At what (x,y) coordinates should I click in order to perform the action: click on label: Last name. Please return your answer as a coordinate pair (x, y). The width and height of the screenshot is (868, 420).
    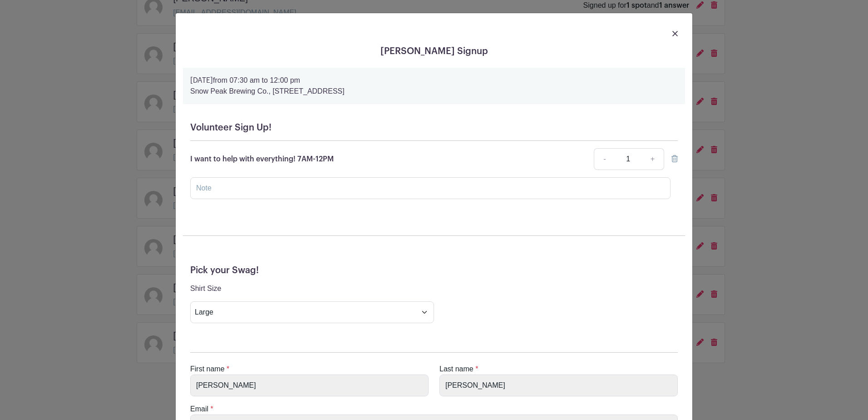
    Looking at the image, I should click on (456, 369).